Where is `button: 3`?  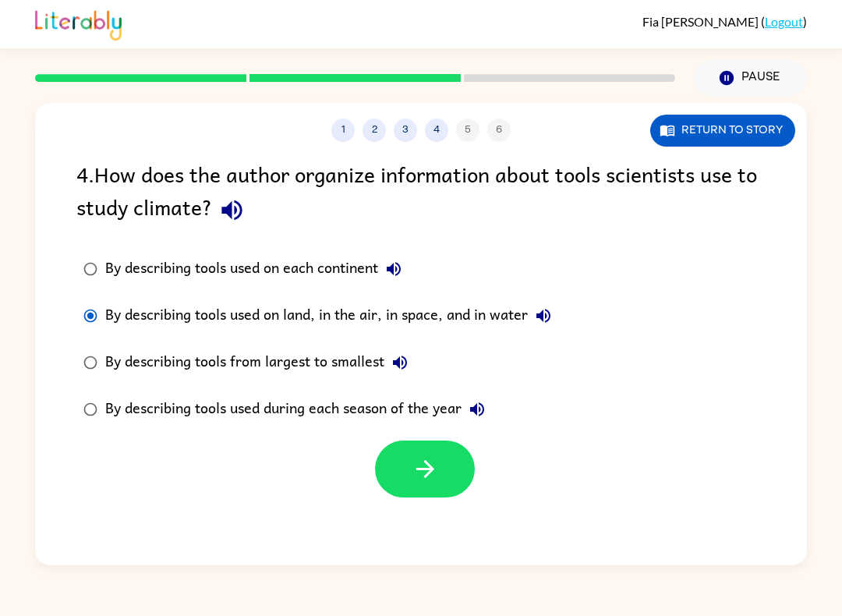
button: 3 is located at coordinates (405, 131).